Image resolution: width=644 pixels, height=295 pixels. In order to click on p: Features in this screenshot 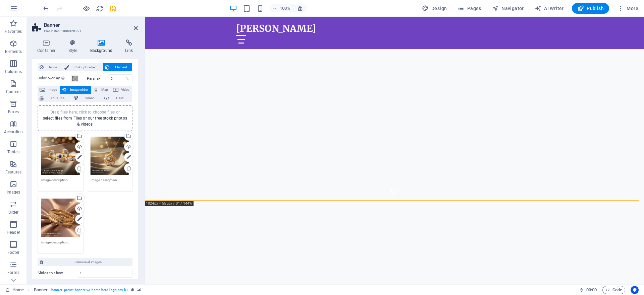, I will do `click(14, 172)`.